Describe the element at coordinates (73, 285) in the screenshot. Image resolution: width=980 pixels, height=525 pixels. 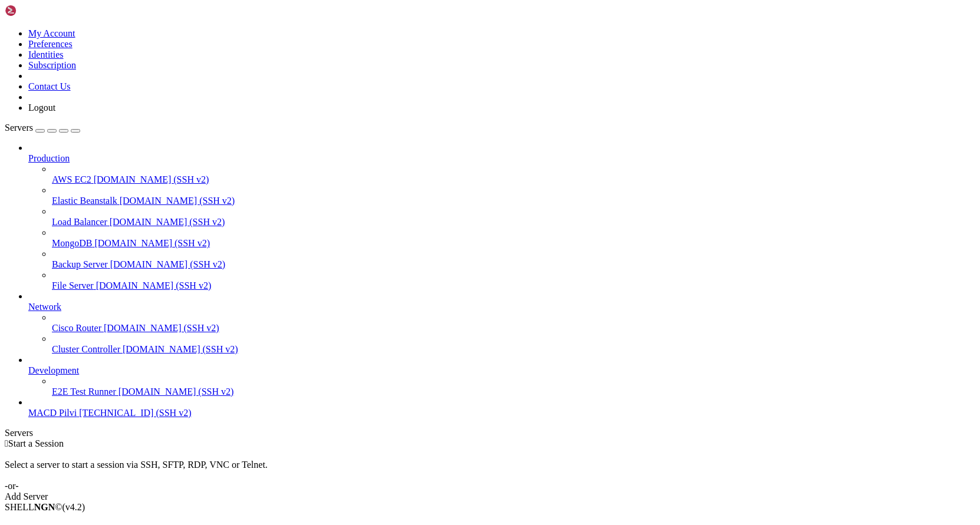
I see `span: File Server` at that location.